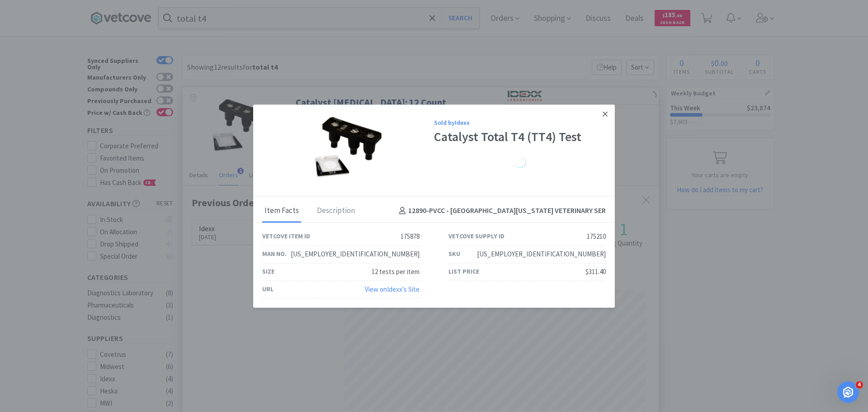 The width and height of the screenshot is (868, 412). I want to click on div: Vetcove Supply ID, so click(477, 236).